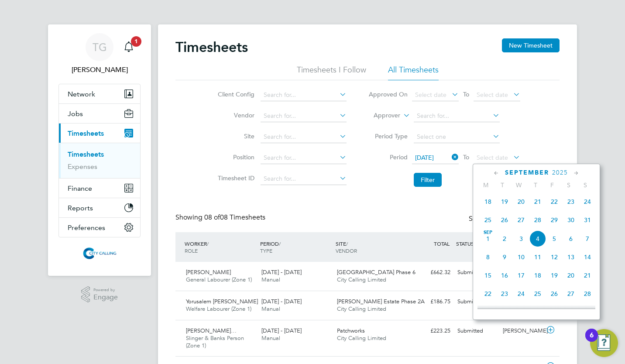 This screenshot has width=625, height=364. Describe the element at coordinates (538, 257) in the screenshot. I see `span: 11` at that location.